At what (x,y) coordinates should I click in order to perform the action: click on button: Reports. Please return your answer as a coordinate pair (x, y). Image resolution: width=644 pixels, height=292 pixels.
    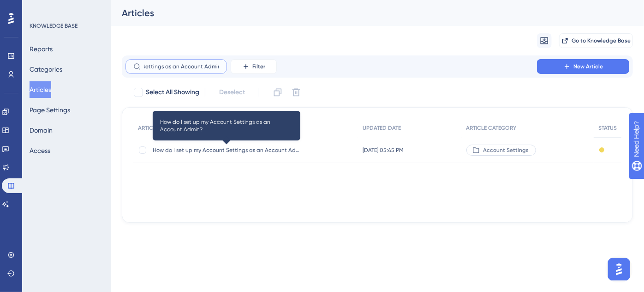
    Looking at the image, I should click on (41, 49).